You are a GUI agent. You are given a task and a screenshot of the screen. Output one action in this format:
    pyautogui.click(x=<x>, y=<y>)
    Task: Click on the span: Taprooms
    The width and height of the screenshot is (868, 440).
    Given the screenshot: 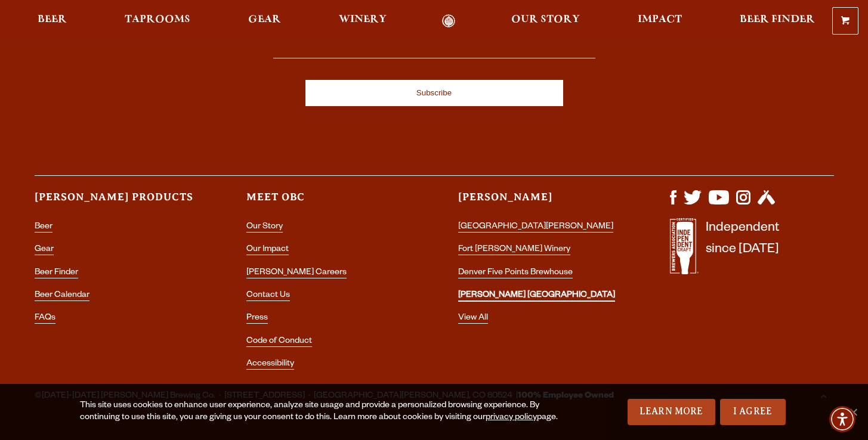 What is the action you would take?
    pyautogui.click(x=157, y=20)
    